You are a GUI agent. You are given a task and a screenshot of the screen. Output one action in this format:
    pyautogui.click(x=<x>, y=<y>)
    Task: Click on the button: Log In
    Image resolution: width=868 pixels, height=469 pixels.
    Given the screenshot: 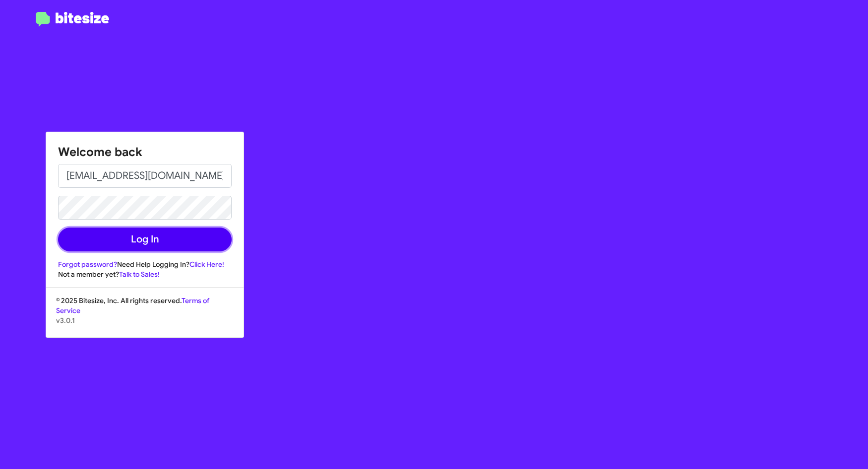 What is the action you would take?
    pyautogui.click(x=145, y=239)
    